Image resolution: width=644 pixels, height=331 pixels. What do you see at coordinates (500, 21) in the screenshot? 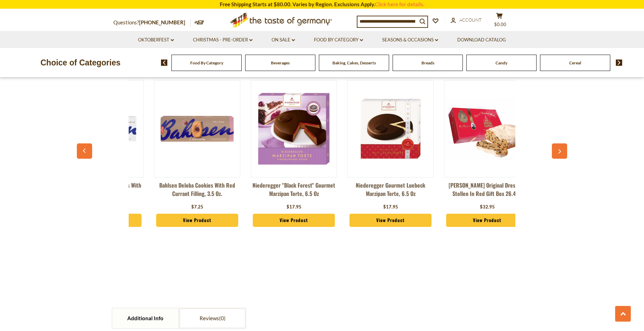
I see `button: $0.00` at bounding box center [500, 21].